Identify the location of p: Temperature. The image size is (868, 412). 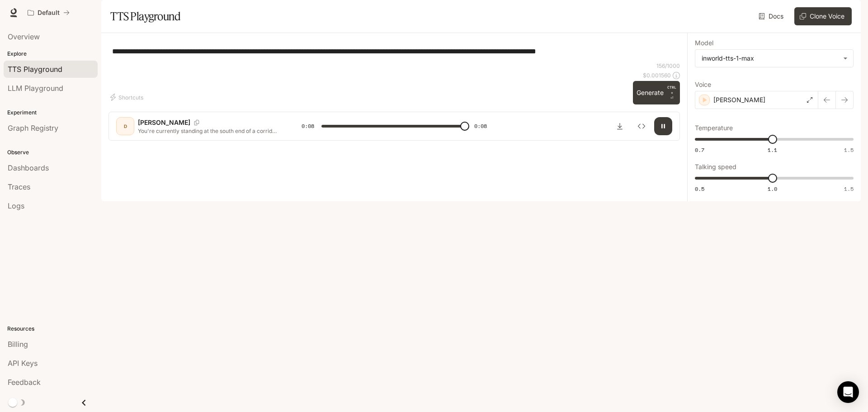
(714, 128).